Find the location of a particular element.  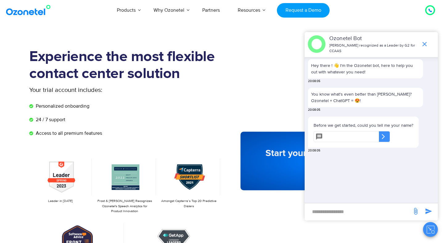

img: header is located at coordinates (316, 44).